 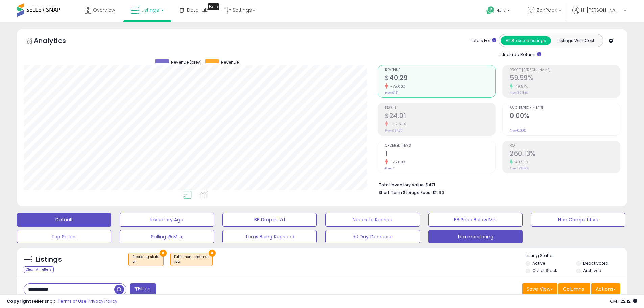 What do you see at coordinates (64, 220) in the screenshot?
I see `button: Default` at bounding box center [64, 220].